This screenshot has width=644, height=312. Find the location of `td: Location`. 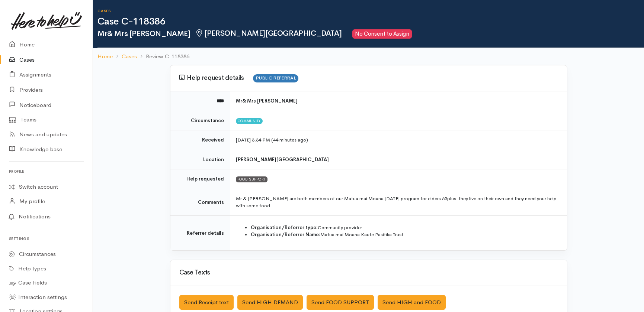

td: Location is located at coordinates (200, 159).